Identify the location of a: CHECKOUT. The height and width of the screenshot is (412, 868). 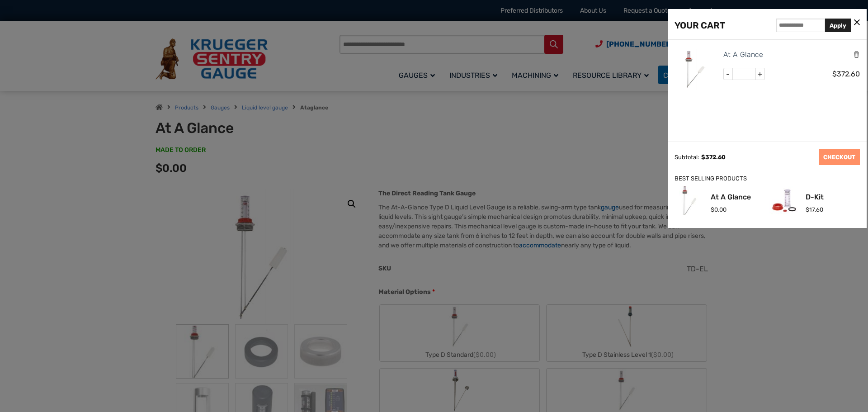
(839, 157).